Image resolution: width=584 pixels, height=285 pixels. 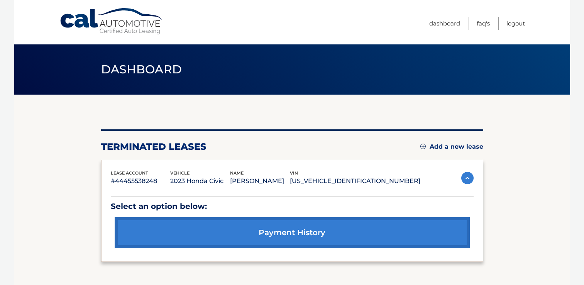 I want to click on a: payment history, so click(x=292, y=232).